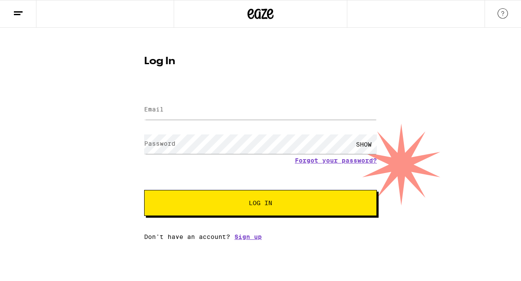 Image resolution: width=521 pixels, height=281 pixels. Describe the element at coordinates (261, 62) in the screenshot. I see `h1: Log In` at that location.